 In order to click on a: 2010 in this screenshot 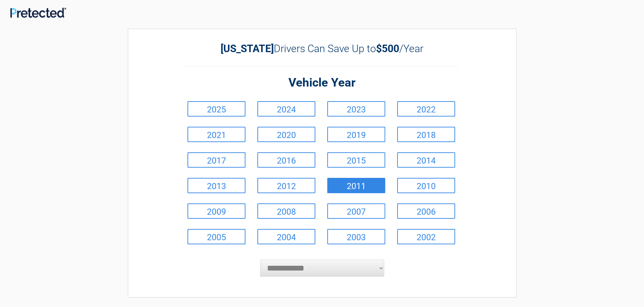, I will do `click(426, 185)`.